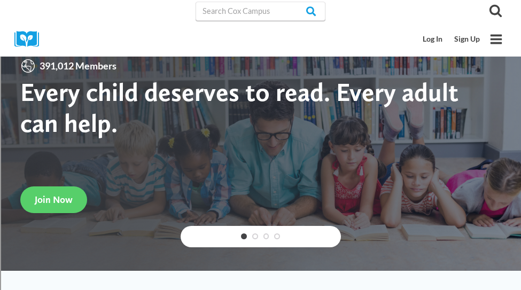 This screenshot has width=521, height=290. I want to click on input: Search Cox Campus, so click(261, 11).